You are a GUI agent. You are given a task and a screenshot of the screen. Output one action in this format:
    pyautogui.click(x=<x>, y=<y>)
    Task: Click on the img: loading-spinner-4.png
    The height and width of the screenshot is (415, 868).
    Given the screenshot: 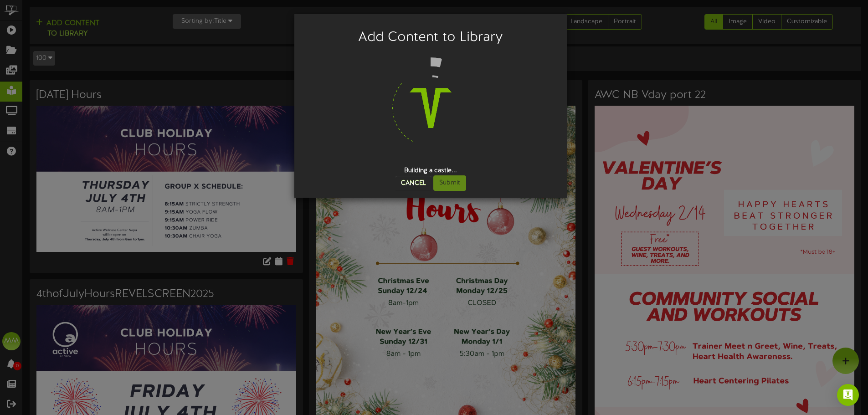 What is the action you would take?
    pyautogui.click(x=431, y=108)
    